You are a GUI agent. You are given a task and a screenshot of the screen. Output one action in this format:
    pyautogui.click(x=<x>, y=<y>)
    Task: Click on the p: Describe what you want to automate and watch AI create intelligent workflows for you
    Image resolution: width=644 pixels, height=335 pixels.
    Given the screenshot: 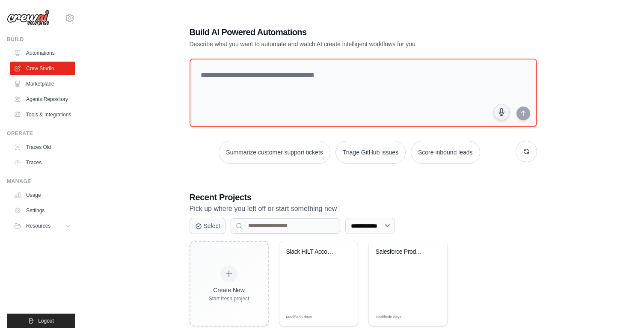 What is the action you would take?
    pyautogui.click(x=333, y=44)
    